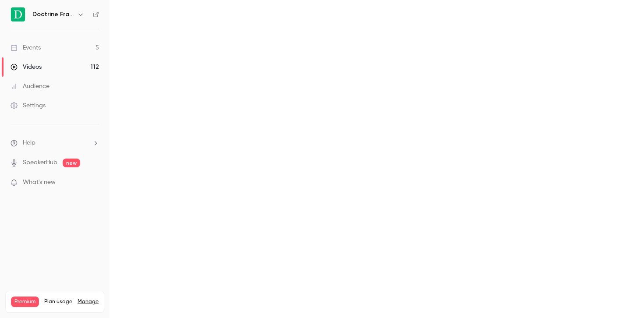 The height and width of the screenshot is (318, 644). I want to click on div: Settings, so click(28, 106).